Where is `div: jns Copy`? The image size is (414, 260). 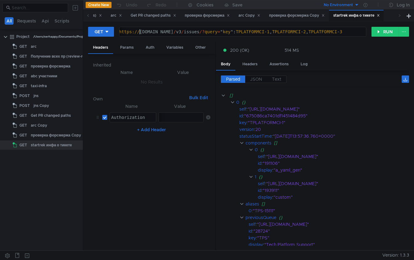 div: jns Copy is located at coordinates (41, 106).